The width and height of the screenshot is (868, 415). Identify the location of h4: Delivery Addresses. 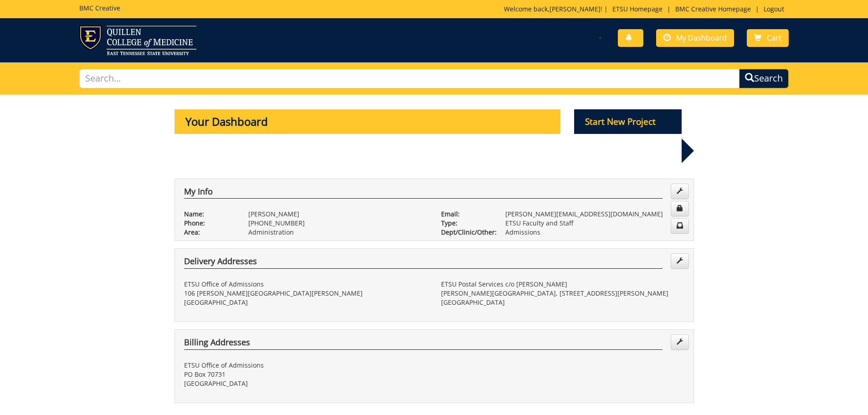
(423, 263).